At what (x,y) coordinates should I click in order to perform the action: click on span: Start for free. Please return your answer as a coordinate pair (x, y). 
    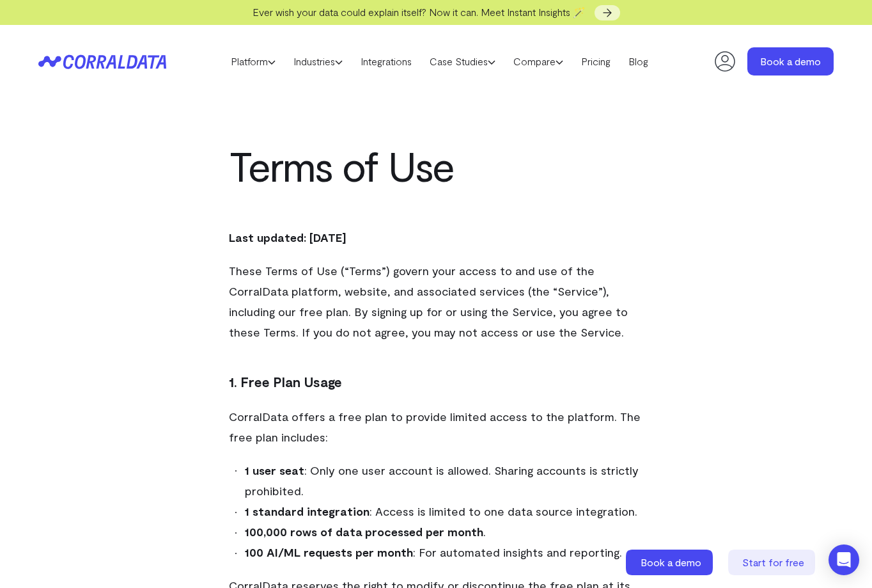
    Looking at the image, I should click on (773, 562).